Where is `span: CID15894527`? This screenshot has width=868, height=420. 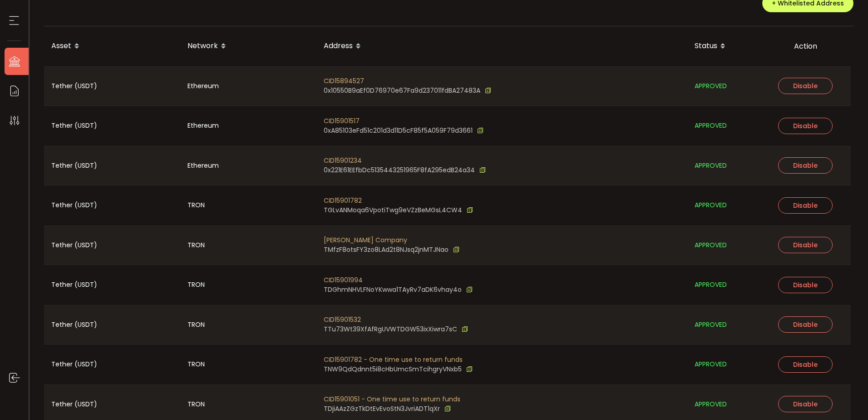 span: CID15894527 is located at coordinates (407, 80).